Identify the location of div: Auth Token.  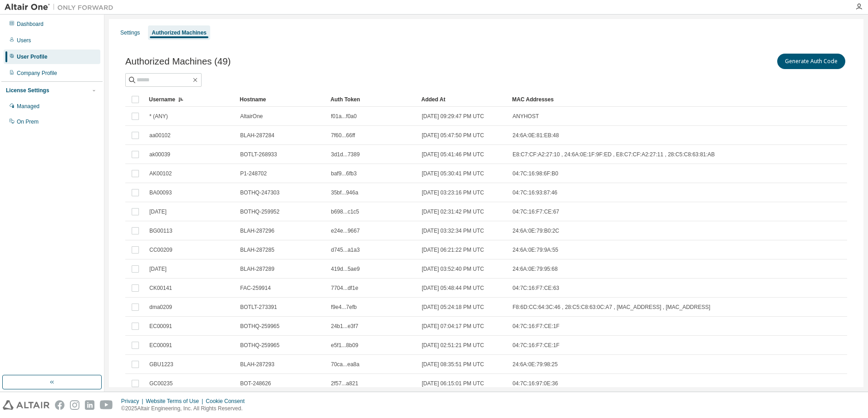
(373, 100).